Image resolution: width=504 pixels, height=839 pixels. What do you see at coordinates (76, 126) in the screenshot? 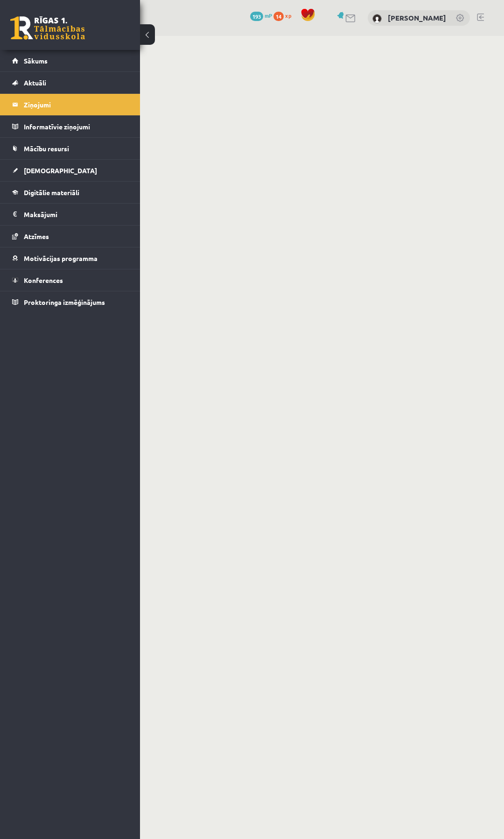
I see `legend: Informatīvie ziņojumi` at bounding box center [76, 126].